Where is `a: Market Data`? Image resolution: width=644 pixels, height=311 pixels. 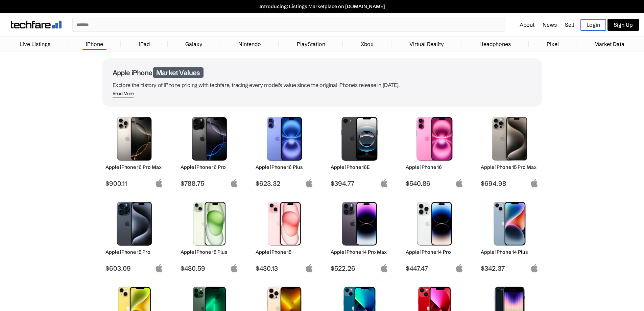 a: Market Data is located at coordinates (609, 44).